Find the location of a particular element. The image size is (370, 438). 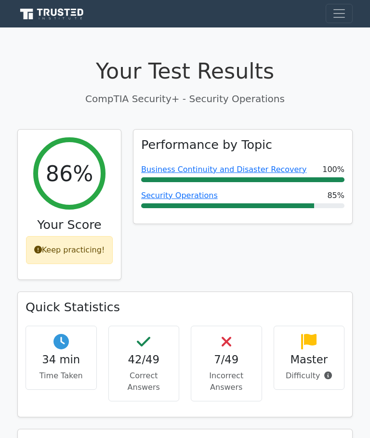

h3: Performance by Topic is located at coordinates (207, 145).